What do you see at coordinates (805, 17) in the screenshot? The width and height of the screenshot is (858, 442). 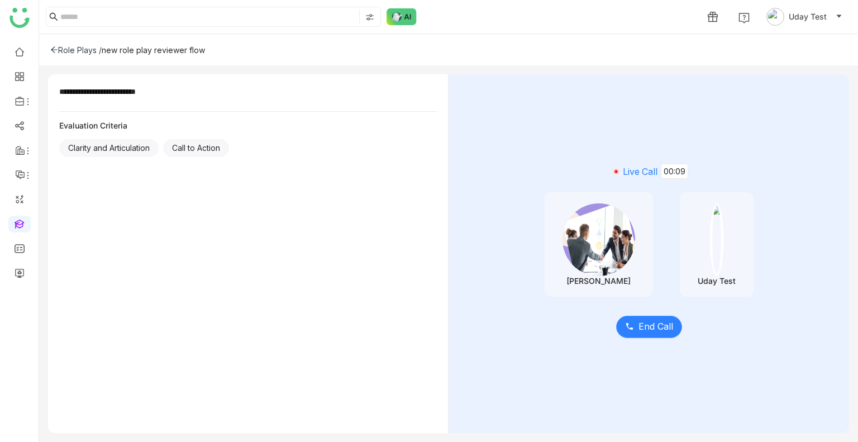 I see `button: Uday Test` at bounding box center [805, 17].